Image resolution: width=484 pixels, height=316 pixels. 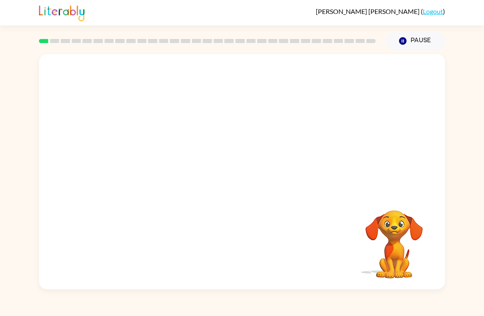 I want to click on button: Pause, so click(x=415, y=41).